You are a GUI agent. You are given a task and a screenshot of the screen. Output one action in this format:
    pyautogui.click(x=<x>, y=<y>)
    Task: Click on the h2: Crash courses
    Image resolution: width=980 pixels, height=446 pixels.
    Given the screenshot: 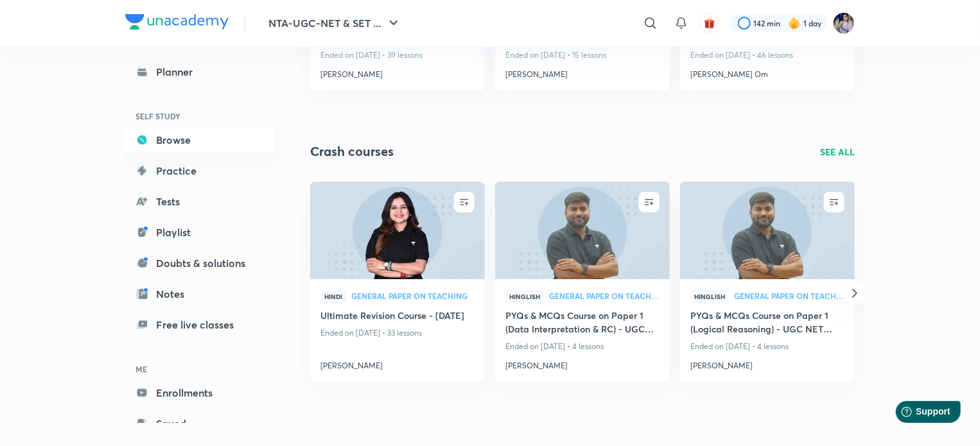 What is the action you would take?
    pyautogui.click(x=352, y=151)
    